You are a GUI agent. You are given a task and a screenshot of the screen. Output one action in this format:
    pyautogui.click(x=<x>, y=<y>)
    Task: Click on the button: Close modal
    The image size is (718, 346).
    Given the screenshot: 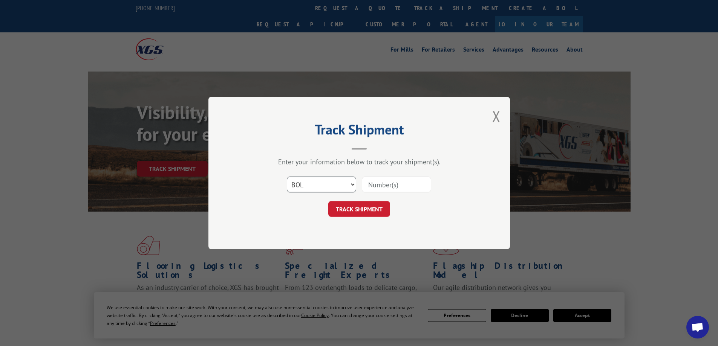 What is the action you would take?
    pyautogui.click(x=496, y=116)
    